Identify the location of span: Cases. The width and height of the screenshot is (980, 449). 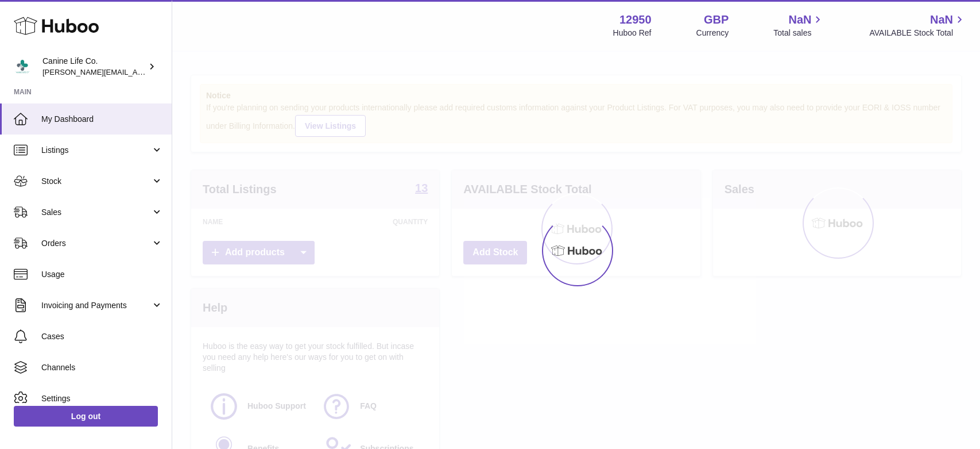
(102, 336).